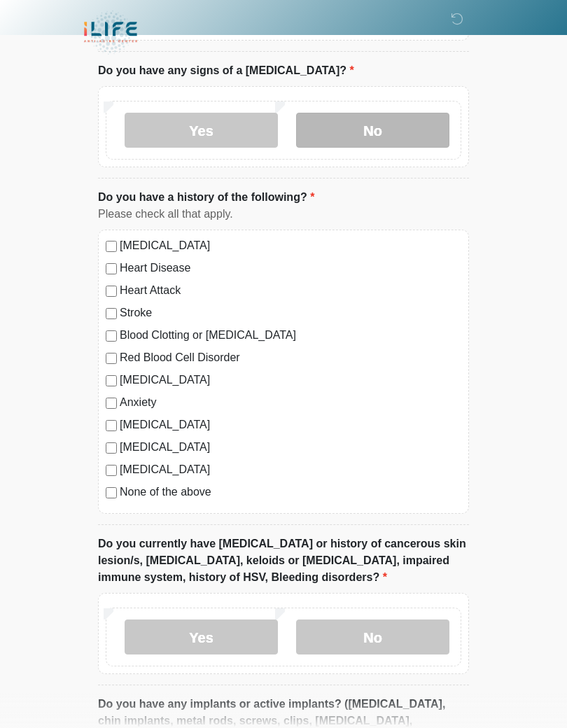  I want to click on input: None of the above, so click(112, 493).